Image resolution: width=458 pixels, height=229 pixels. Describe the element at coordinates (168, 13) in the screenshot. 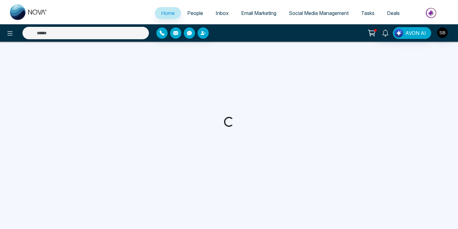

I see `a: Home` at that location.